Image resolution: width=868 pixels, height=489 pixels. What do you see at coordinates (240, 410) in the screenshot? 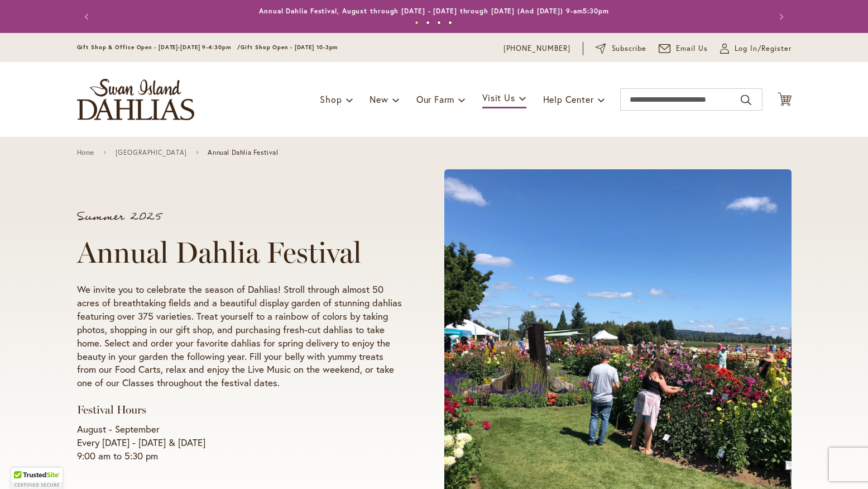
I see `h3: Festival Hours` at bounding box center [240, 410].